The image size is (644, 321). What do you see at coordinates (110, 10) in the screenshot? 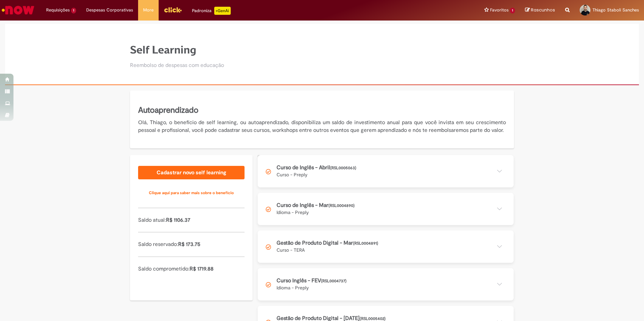
I see `span: Despesas Corporativas` at bounding box center [110, 10].